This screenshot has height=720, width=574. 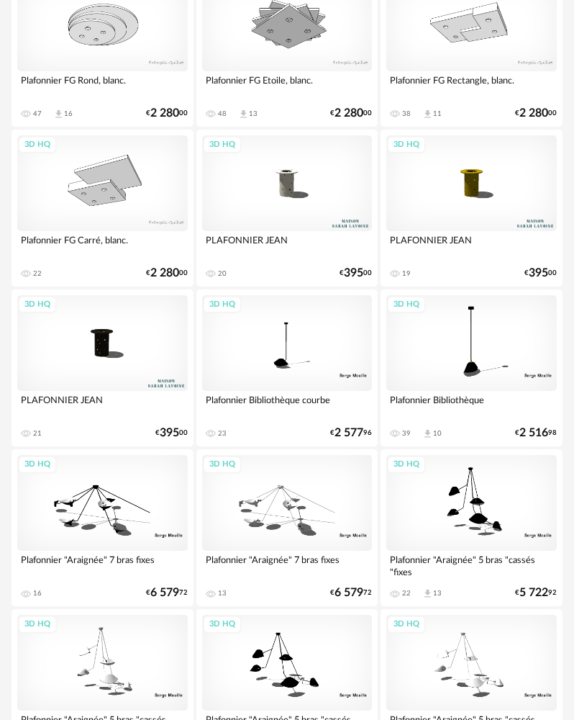 I want to click on div: Plafonnier FG Rectangle, blanc., so click(x=471, y=86).